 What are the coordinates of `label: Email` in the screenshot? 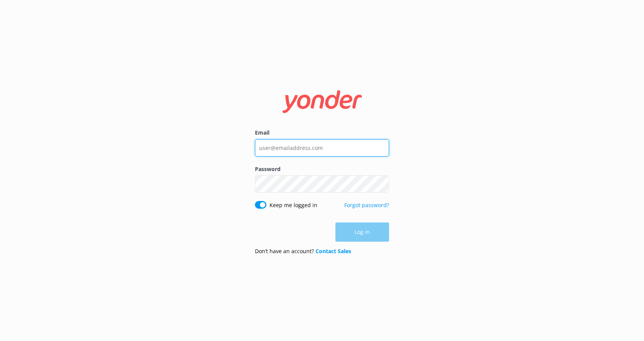 It's located at (322, 133).